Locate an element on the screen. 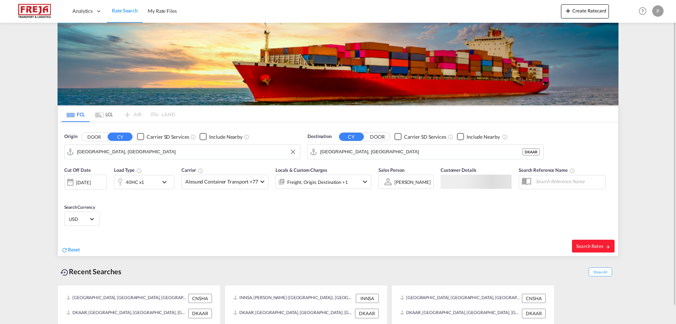  div: Freight Origin Destination Factory Stuffingicon-chevron-down is located at coordinates (324, 182).